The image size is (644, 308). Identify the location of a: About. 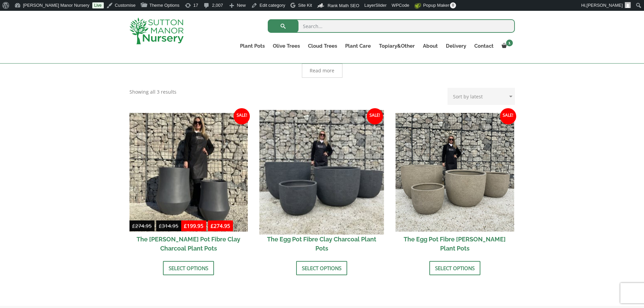
(430, 46).